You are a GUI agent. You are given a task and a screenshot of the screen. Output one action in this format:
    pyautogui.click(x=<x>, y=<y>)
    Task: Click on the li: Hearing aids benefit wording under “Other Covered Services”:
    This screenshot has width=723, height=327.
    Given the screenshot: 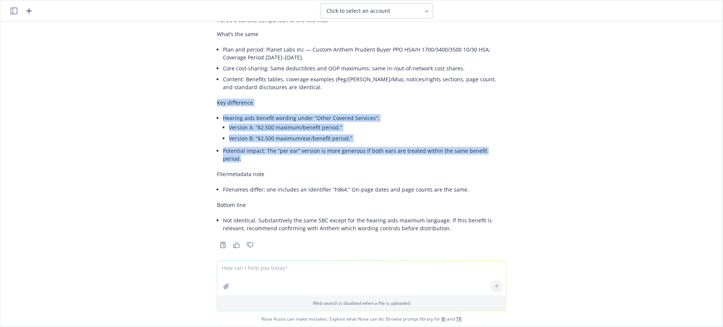 What is the action you would take?
    pyautogui.click(x=365, y=129)
    